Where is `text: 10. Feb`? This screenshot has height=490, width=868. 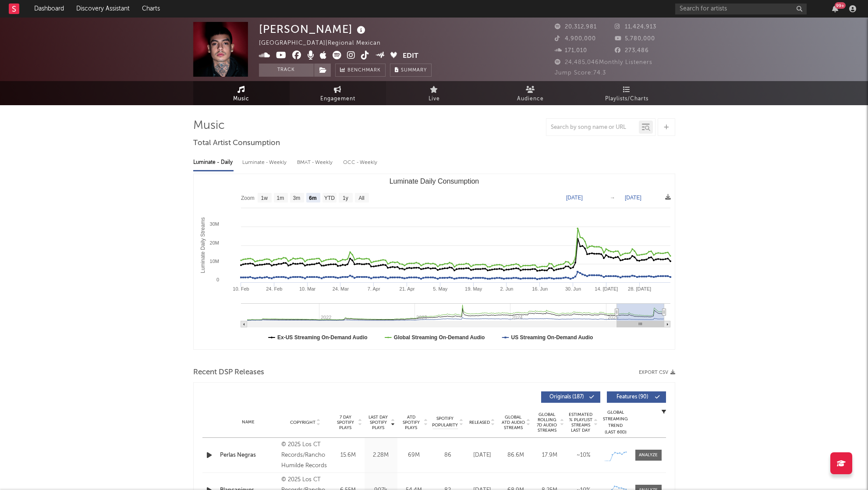 text: 10. Feb is located at coordinates (240, 289).